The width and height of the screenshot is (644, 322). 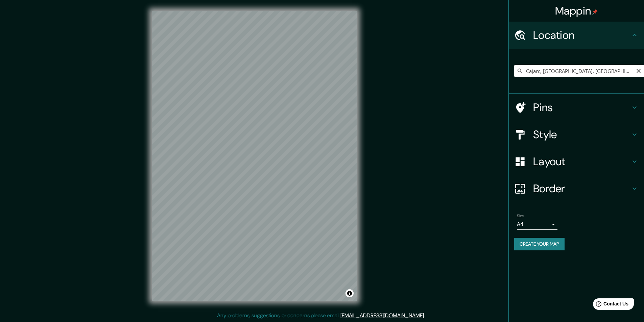 I want to click on h4: Location, so click(x=582, y=35).